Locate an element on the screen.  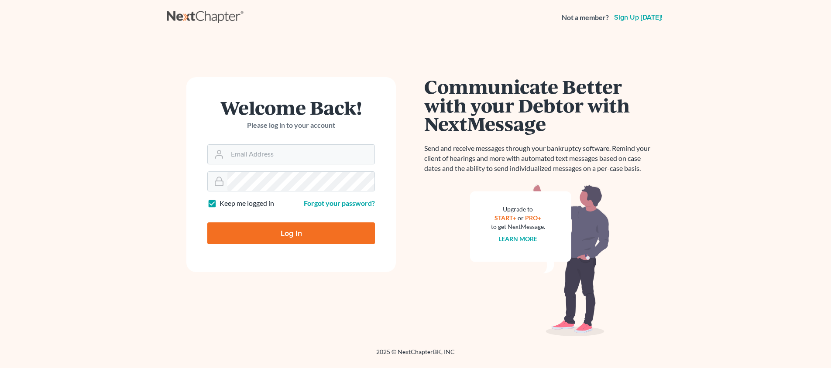
img: nextmessage_bg-59042aed3d76b12b5cd301f8e5b87938c9018125f34e5fa2b7a6b67550977c72.svg is located at coordinates (540, 261).